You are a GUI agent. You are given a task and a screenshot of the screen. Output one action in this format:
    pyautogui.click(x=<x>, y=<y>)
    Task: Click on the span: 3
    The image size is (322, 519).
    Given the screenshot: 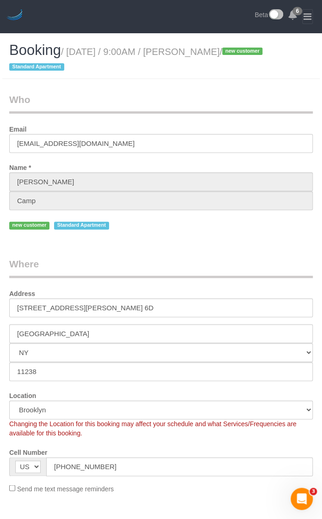 What is the action you would take?
    pyautogui.click(x=313, y=491)
    